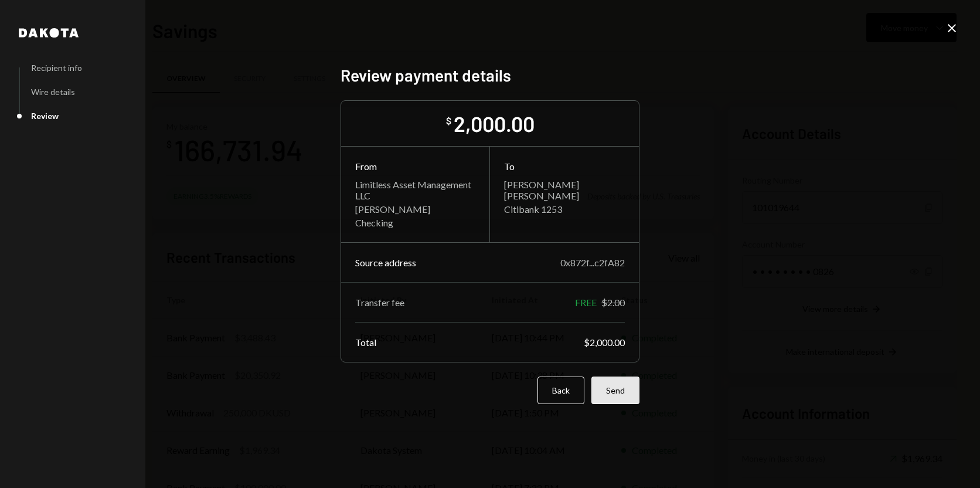 The width and height of the screenshot is (980, 488). I want to click on div: Wire details, so click(53, 91).